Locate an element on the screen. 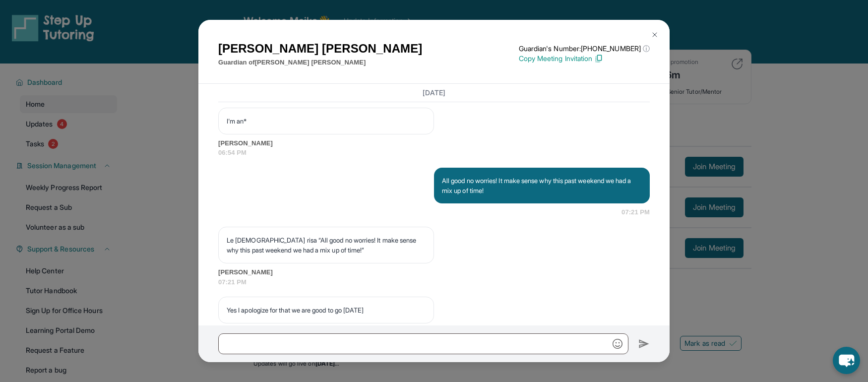 The width and height of the screenshot is (868, 382). p: All good no worries! It make sense why this past weekend we had a mix up of time! is located at coordinates (541, 185).